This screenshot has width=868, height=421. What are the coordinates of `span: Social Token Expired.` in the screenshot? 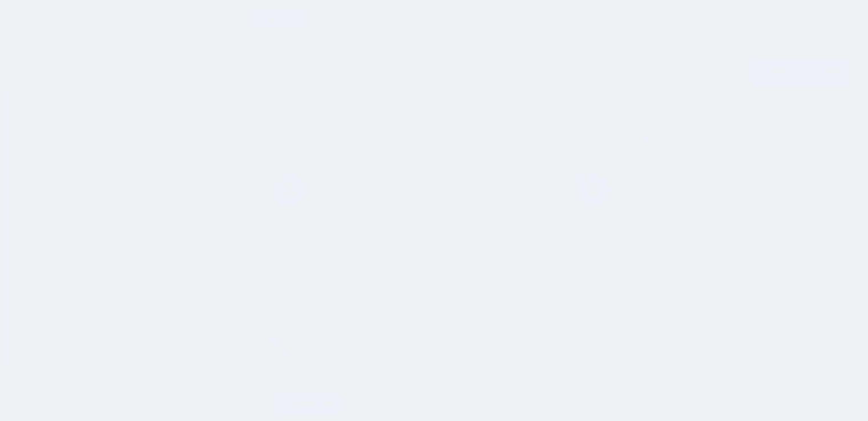 It's located at (142, 14).